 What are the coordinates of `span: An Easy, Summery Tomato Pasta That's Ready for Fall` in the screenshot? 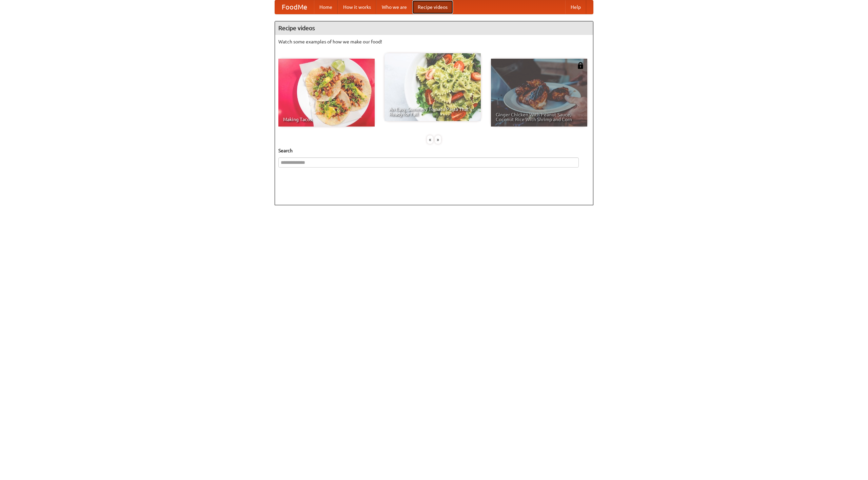 It's located at (433, 112).